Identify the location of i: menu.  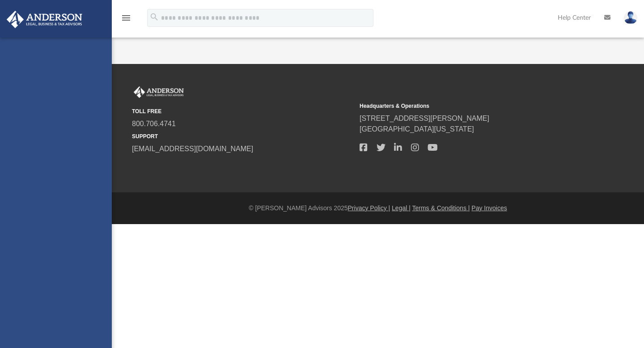
(126, 18).